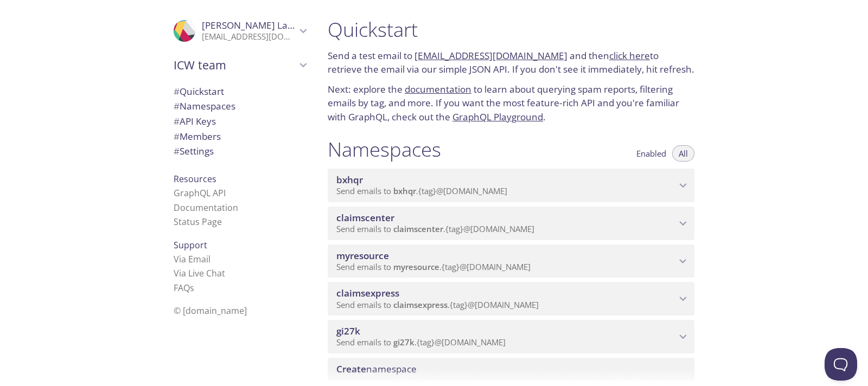 This screenshot has height=386, width=868. I want to click on p: Next: explore the to learn about querying spam reports, filtering emails by tag, and more. If you..., so click(511, 103).